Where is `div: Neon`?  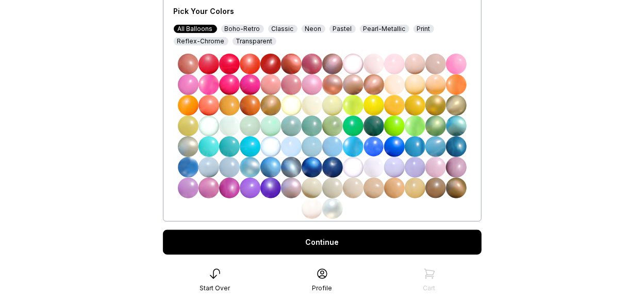 div: Neon is located at coordinates (313, 29).